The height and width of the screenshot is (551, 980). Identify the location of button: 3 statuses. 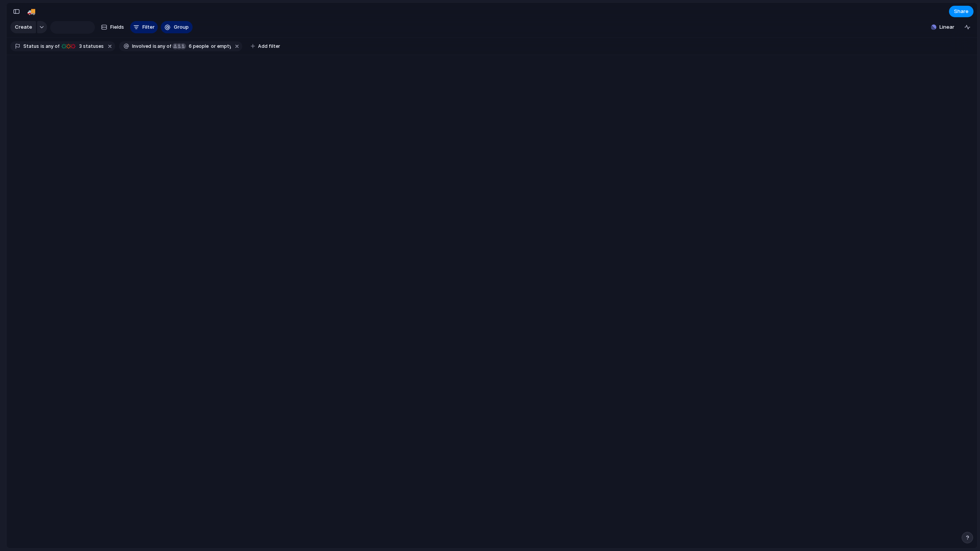
(82, 46).